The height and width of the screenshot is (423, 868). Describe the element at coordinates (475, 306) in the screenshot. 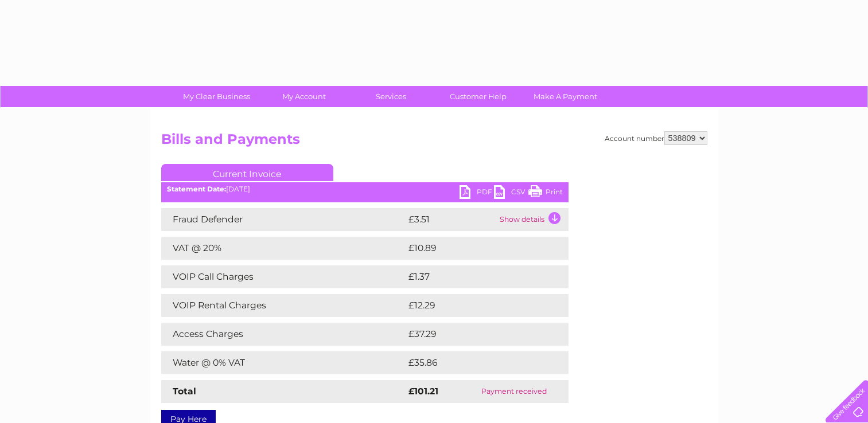

I see `td: £12.29` at that location.